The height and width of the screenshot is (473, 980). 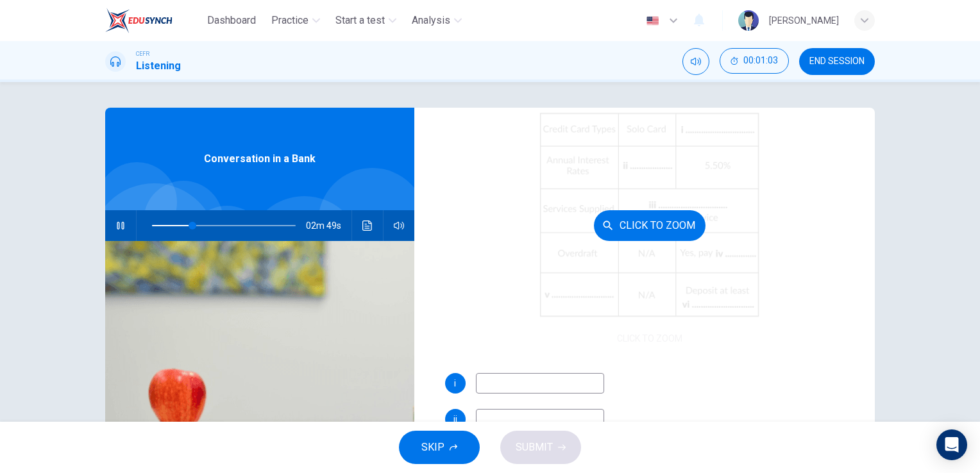 I want to click on button: Analysis, so click(x=436, y=20).